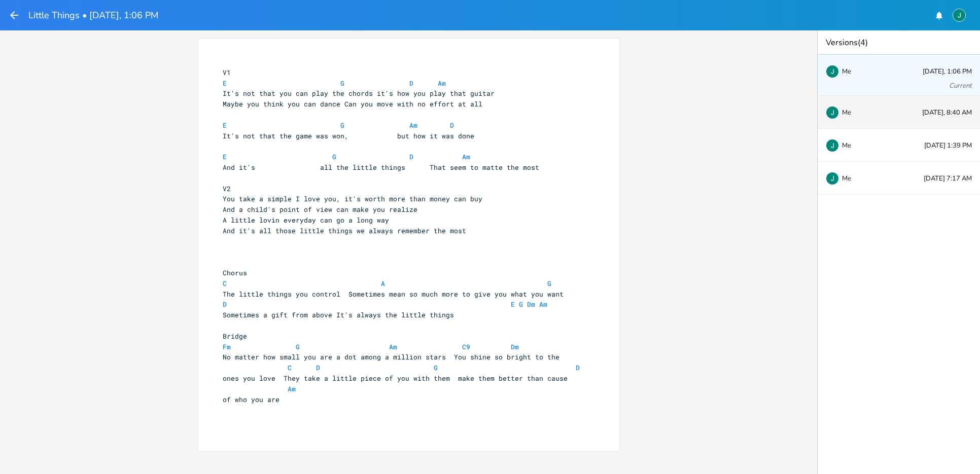 This screenshot has width=980, height=474. Describe the element at coordinates (226, 347) in the screenshot. I see `span: Fm` at that location.